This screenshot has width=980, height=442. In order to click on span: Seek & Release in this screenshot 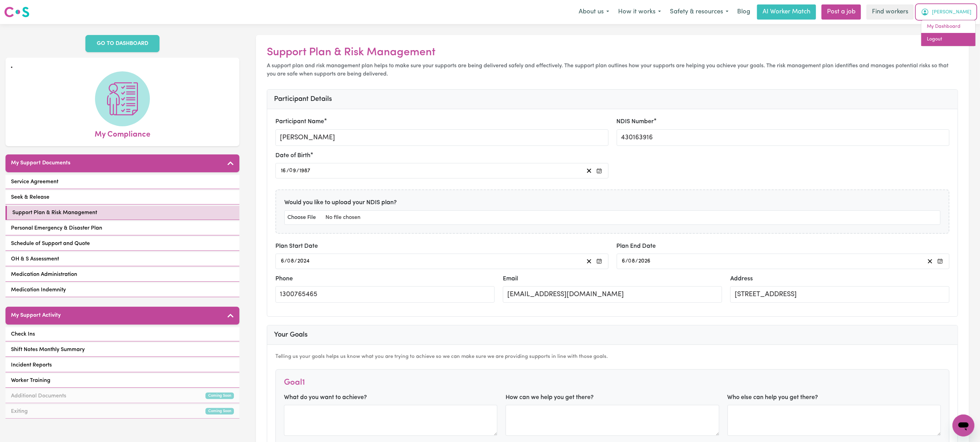, I will do `click(30, 197)`.